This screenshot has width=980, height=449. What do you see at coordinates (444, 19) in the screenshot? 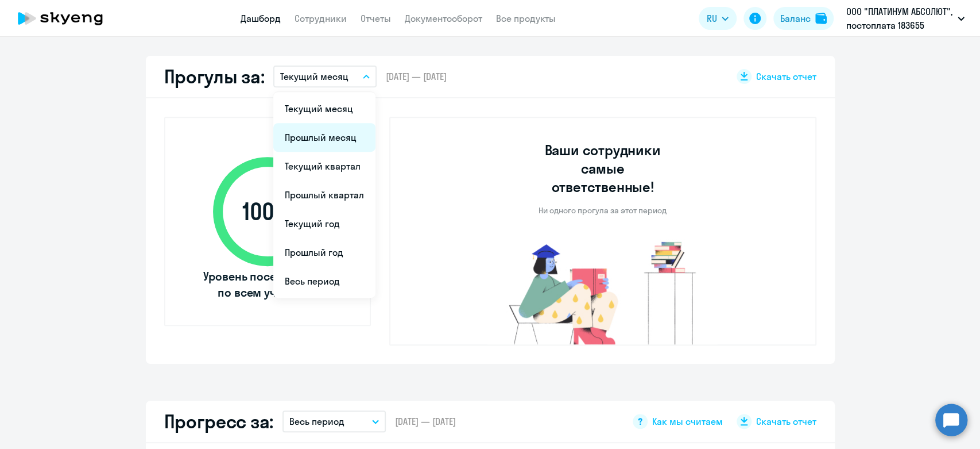
I see `a: Документооборот` at bounding box center [444, 19].